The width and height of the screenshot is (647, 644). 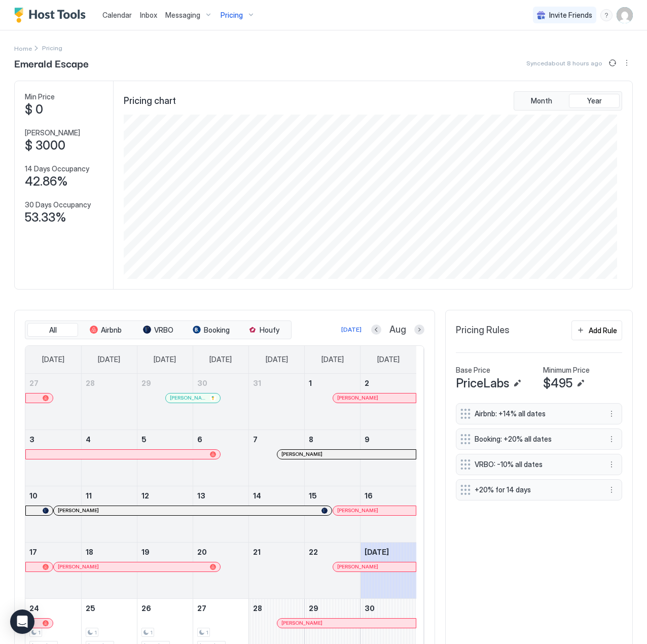 What do you see at coordinates (117, 15) in the screenshot?
I see `span: Calendar` at bounding box center [117, 15].